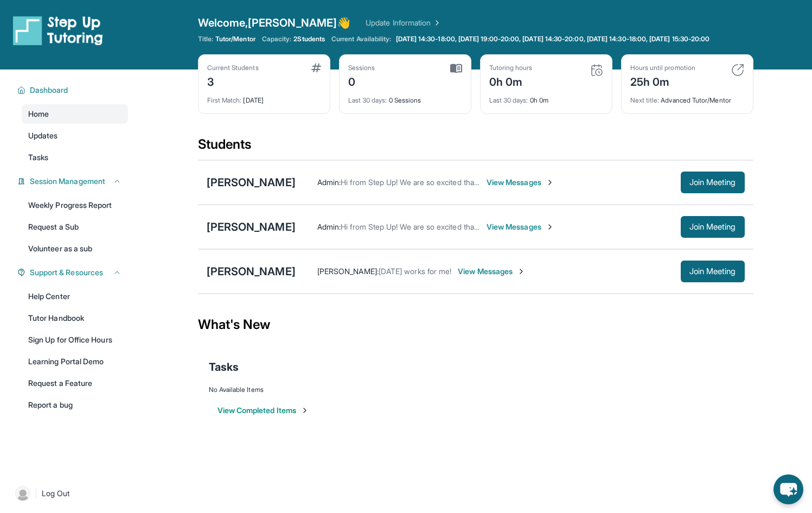 The width and height of the screenshot is (812, 513). Describe the element at coordinates (436, 23) in the screenshot. I see `img: Chevron Right` at that location.